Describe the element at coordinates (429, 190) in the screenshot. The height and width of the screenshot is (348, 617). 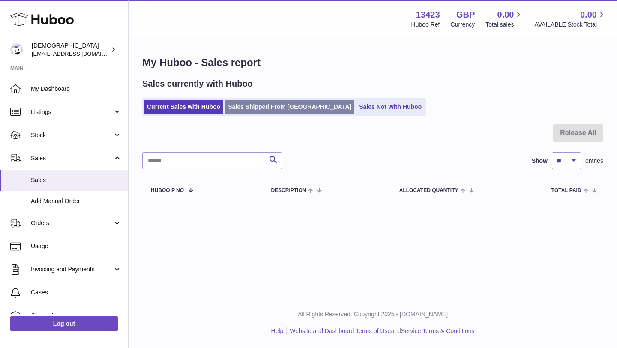
I see `span: ALLOCATED Quantity` at that location.